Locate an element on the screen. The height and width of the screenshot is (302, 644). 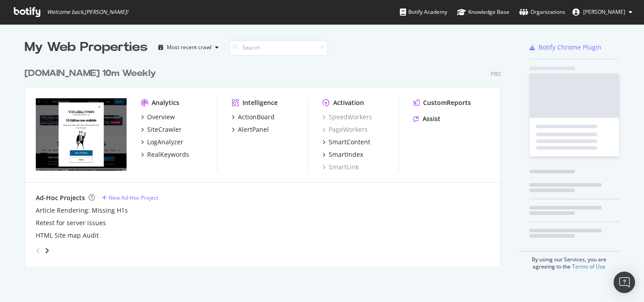
div: LogAnalyzer is located at coordinates (165, 142).